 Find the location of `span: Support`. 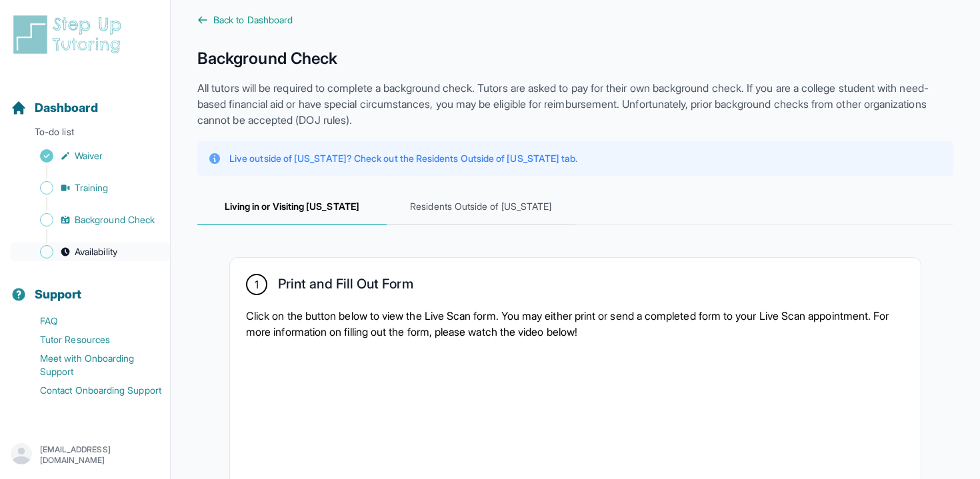

span: Support is located at coordinates (58, 294).